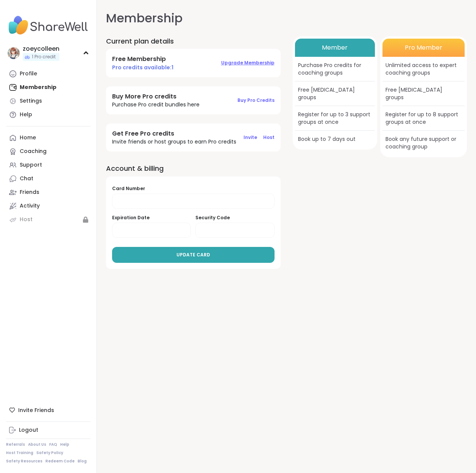  Describe the element at coordinates (31, 101) in the screenshot. I see `div: Settings` at that location.